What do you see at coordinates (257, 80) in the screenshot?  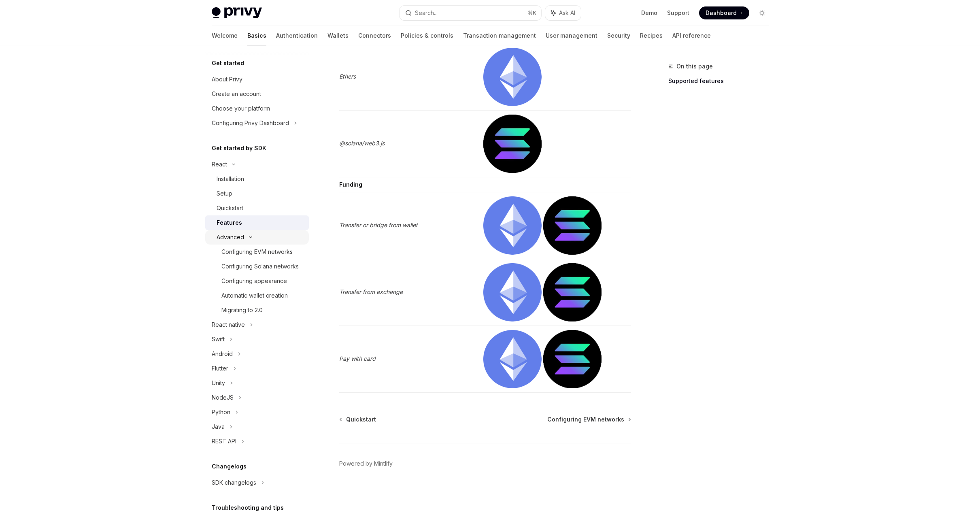 I see `a: About Privy` at bounding box center [257, 80].